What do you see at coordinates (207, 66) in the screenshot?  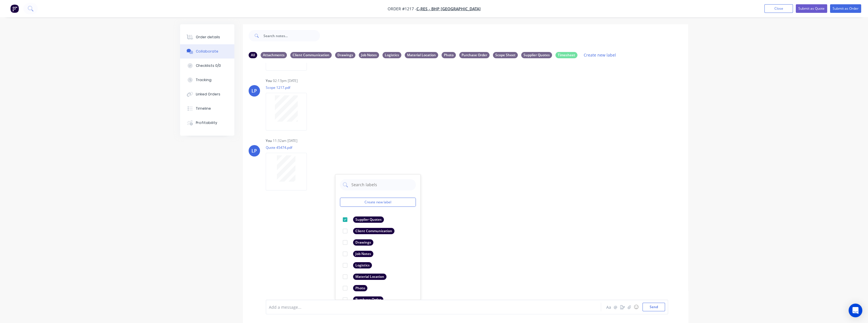 I see `button: Checklists 0/0` at bounding box center [207, 66].